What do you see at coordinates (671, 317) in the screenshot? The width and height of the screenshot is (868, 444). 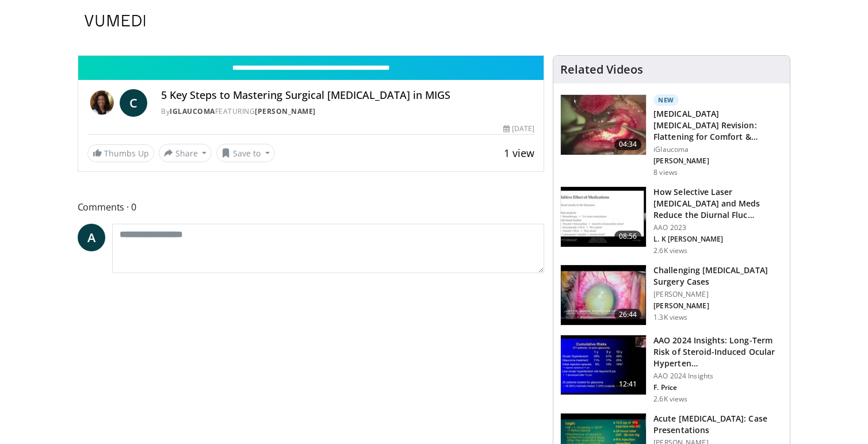 I see `p: 1.3K views` at bounding box center [671, 317].